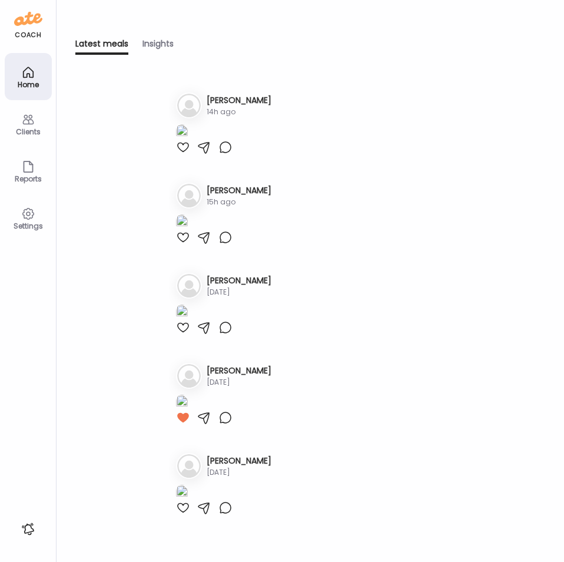  What do you see at coordinates (28, 131) in the screenshot?
I see `div: Clients` at bounding box center [28, 131].